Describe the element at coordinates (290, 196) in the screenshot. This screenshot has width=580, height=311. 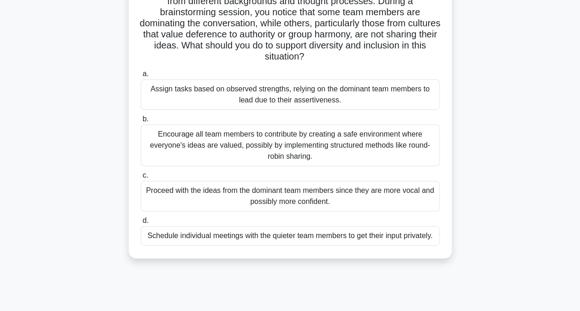
I see `div: Proceed with the ideas from the dominant team members since they are more vocal and possibly more...` at that location.